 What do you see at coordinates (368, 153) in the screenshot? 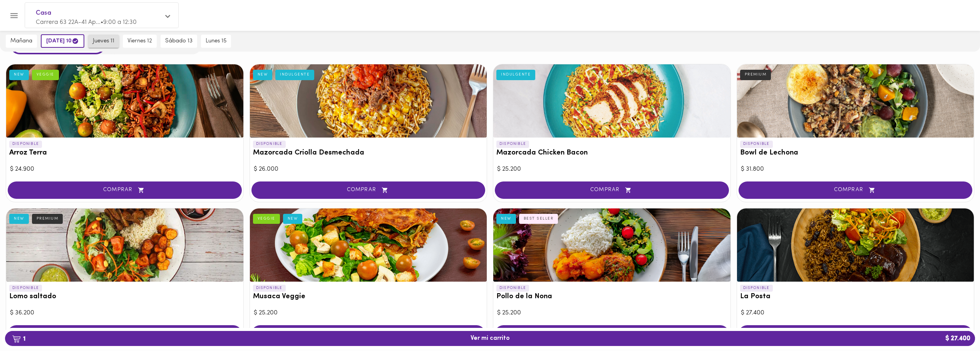
I see `h3: Mazorcada Criolla Desmechada` at bounding box center [368, 153].